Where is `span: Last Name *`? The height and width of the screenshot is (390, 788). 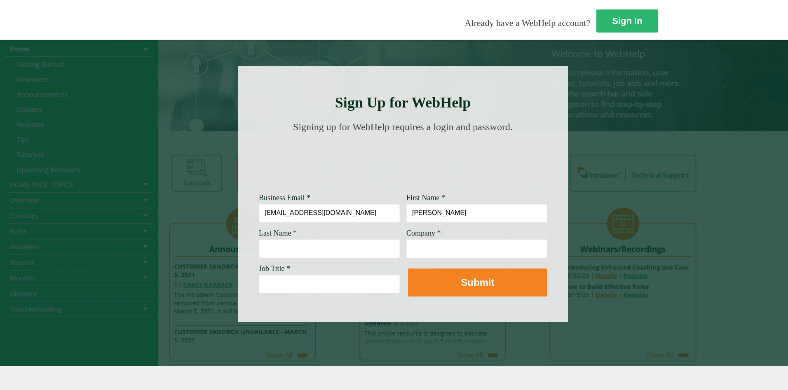
span: Last Name * is located at coordinates (278, 233).